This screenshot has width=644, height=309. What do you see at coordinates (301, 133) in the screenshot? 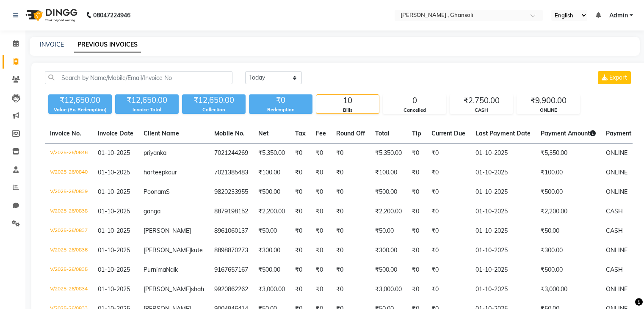
I see `span: Tax` at bounding box center [301, 133].